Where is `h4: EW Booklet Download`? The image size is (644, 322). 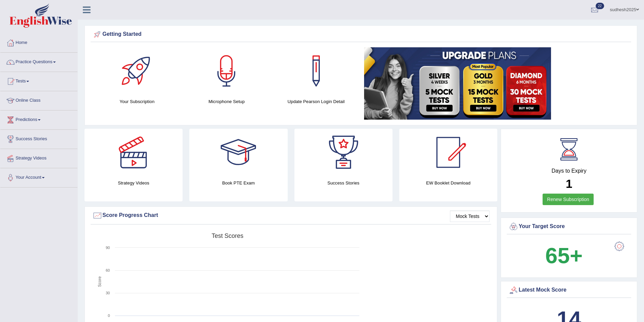
h4: EW Booklet Download is located at coordinates (448, 183).